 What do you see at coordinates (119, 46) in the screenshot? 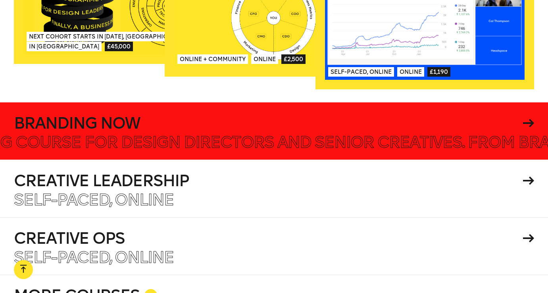
I see `span: £45,000` at bounding box center [119, 46].